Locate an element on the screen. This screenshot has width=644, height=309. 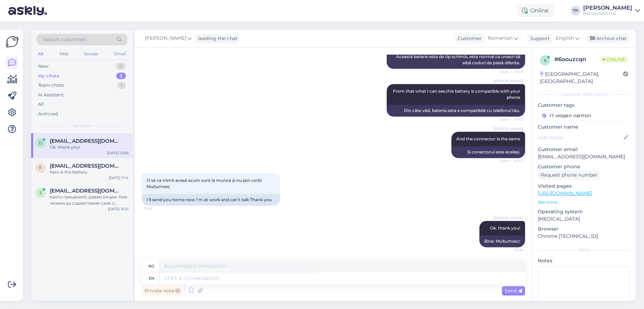
p: Browser is located at coordinates (584, 229).